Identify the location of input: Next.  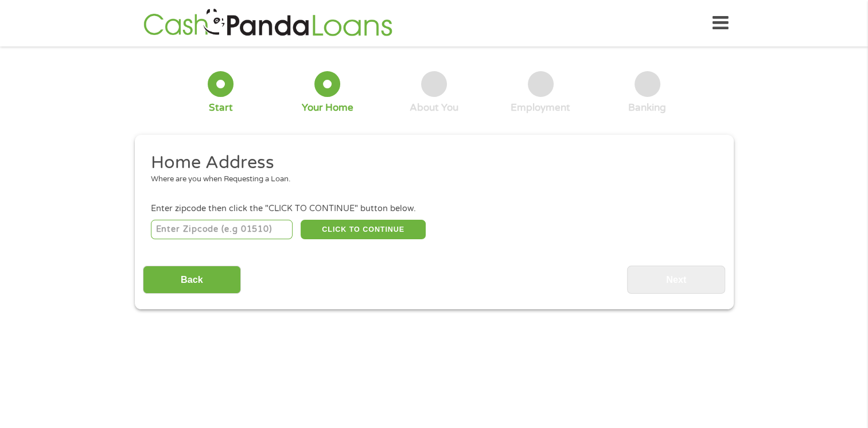
(676, 279).